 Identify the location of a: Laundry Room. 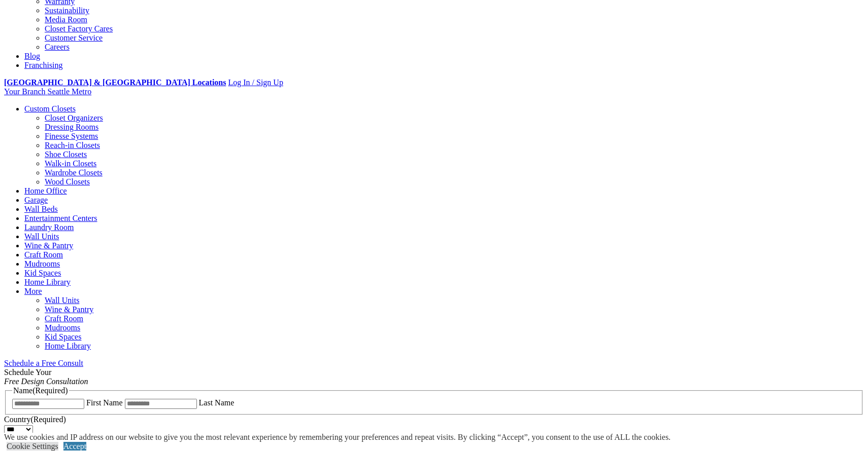
(49, 227).